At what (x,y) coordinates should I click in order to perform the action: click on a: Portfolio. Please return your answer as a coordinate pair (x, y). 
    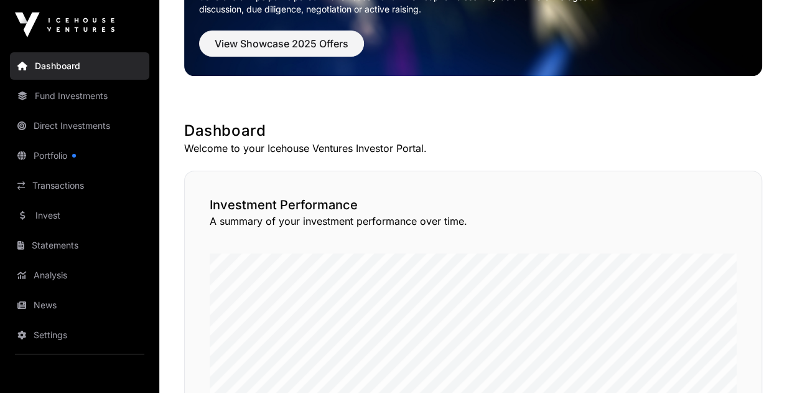
    Looking at the image, I should click on (80, 156).